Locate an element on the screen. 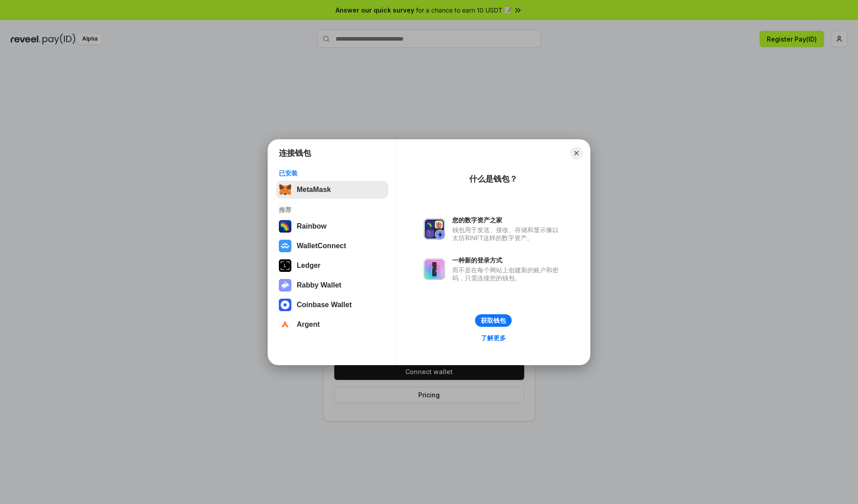  a: 了解更多 is located at coordinates (493, 338).